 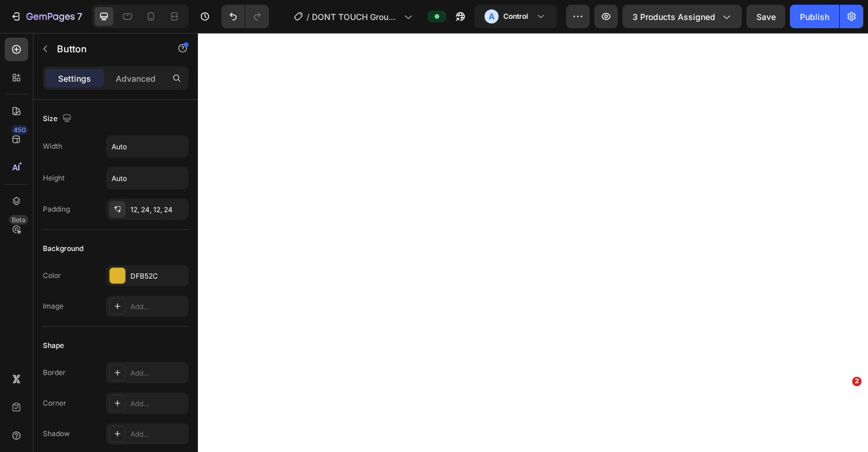 What do you see at coordinates (245, 16) in the screenshot?
I see `div: Undo/Redo` at bounding box center [245, 16].